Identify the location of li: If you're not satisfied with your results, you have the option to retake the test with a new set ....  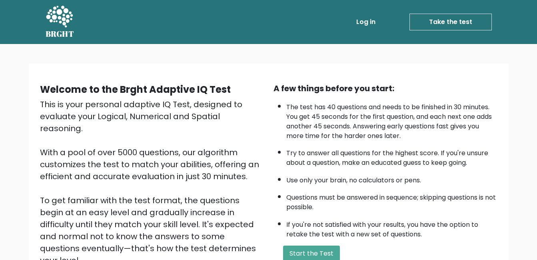
(392, 227).